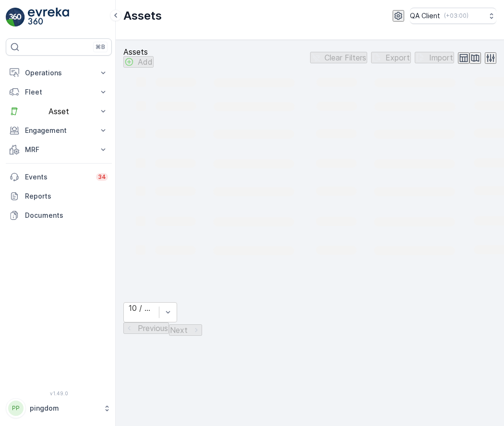 Image resolution: width=504 pixels, height=426 pixels. I want to click on button: Export, so click(390, 58).